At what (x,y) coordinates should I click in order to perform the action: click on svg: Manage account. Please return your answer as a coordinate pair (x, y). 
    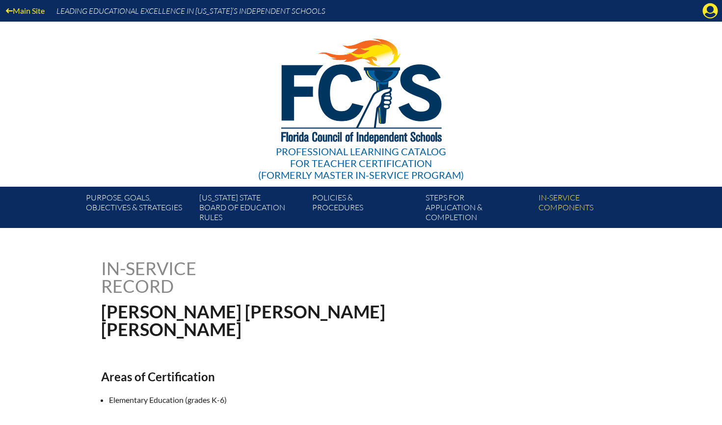
    Looking at the image, I should click on (710, 11).